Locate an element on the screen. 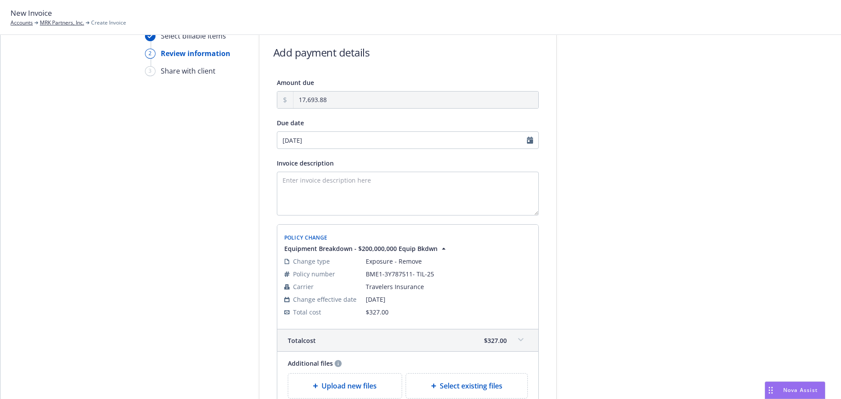  input: 0.00 is located at coordinates (416, 100).